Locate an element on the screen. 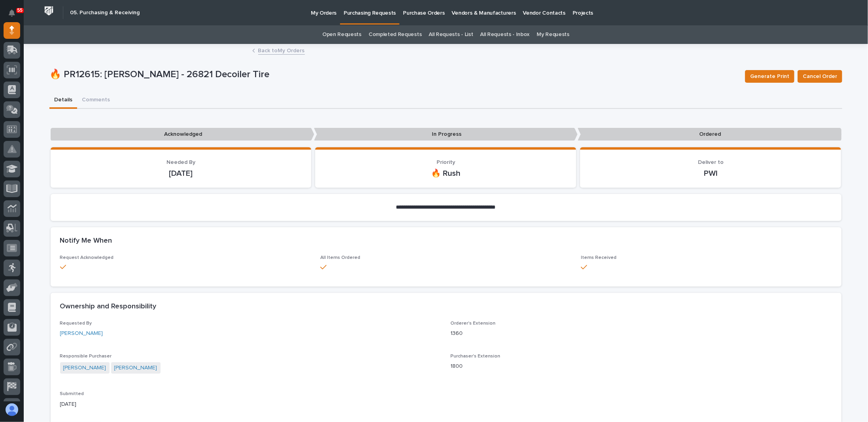  button: Comments is located at coordinates (95, 101).